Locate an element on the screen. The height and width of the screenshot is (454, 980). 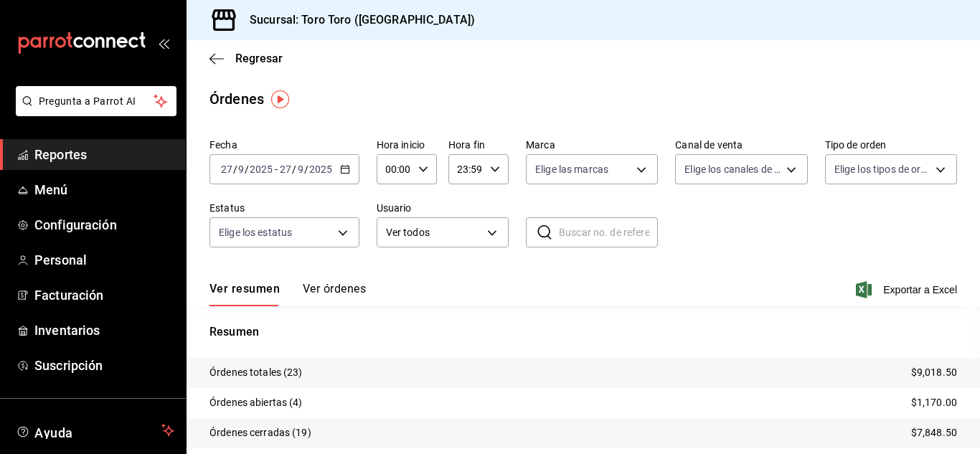
p: Órdenes totales (23) is located at coordinates (256, 372).